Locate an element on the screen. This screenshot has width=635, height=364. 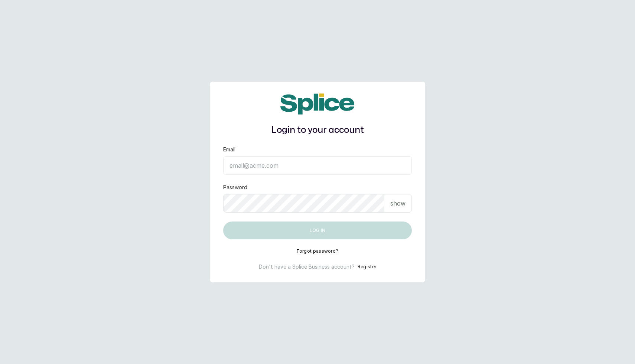
button: Register is located at coordinates (367, 267).